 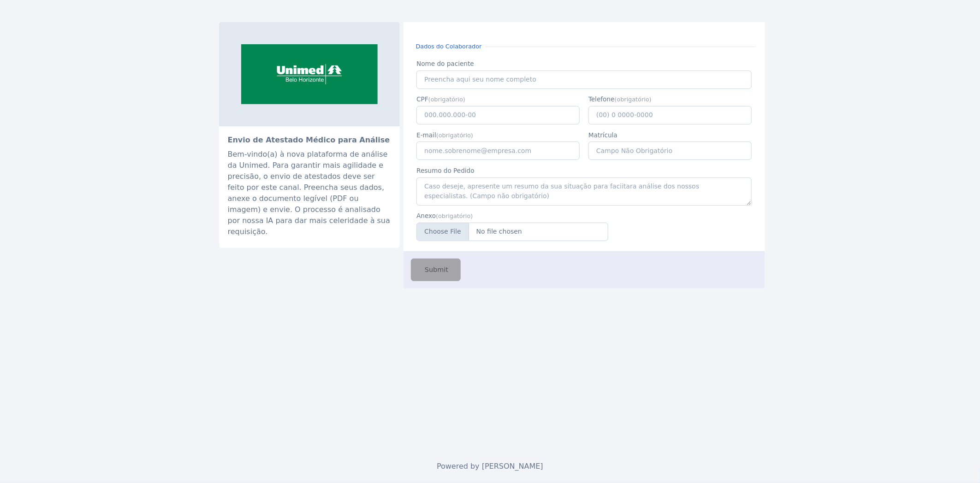 I want to click on img: sistemaocemg.coop.br-unimed-bh-e-eleita-a-melhor-empresa-de-planos-de-saude-do-brasil-giro-2.png, so click(x=310, y=74).